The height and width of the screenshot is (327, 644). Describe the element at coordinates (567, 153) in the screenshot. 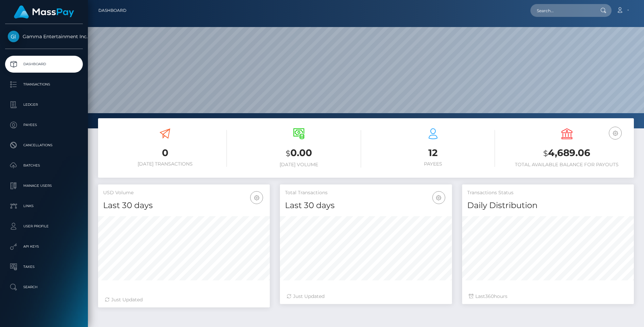

I see `h3: 4,689.06` at that location.